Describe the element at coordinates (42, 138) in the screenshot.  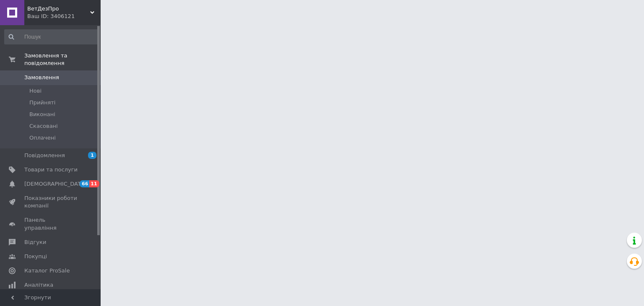
I see `span: Оплачені` at that location.